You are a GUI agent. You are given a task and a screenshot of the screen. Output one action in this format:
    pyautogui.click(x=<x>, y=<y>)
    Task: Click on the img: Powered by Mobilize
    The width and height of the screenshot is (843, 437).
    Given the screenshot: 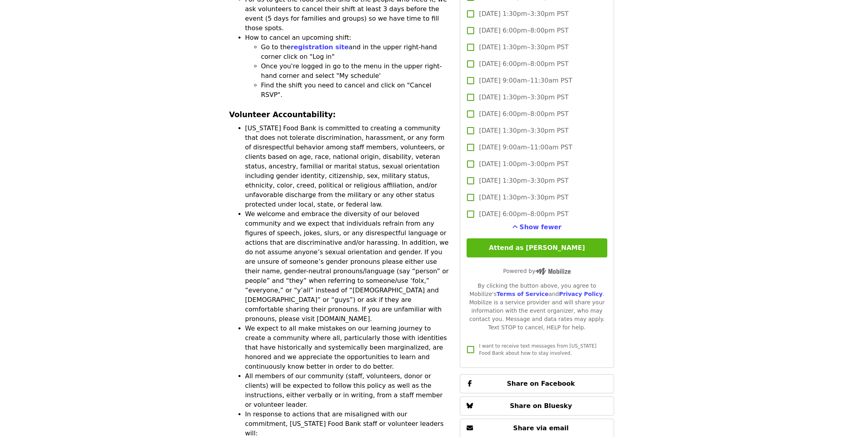 What is the action you would take?
    pyautogui.click(x=553, y=271)
    